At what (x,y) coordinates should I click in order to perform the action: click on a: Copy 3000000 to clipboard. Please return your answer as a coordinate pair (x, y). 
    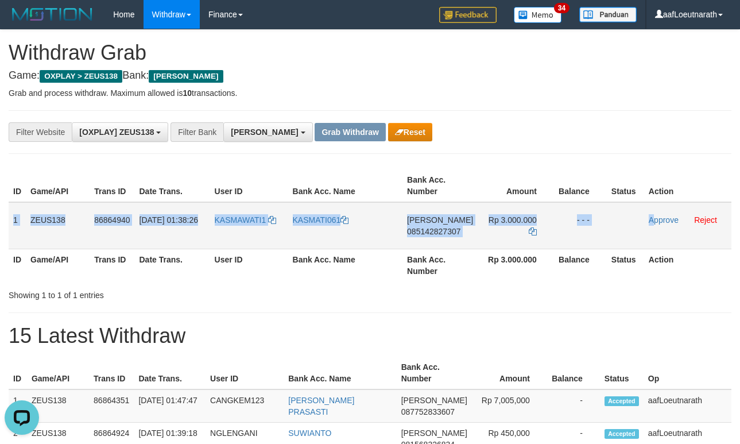
    Looking at the image, I should click on (533, 231).